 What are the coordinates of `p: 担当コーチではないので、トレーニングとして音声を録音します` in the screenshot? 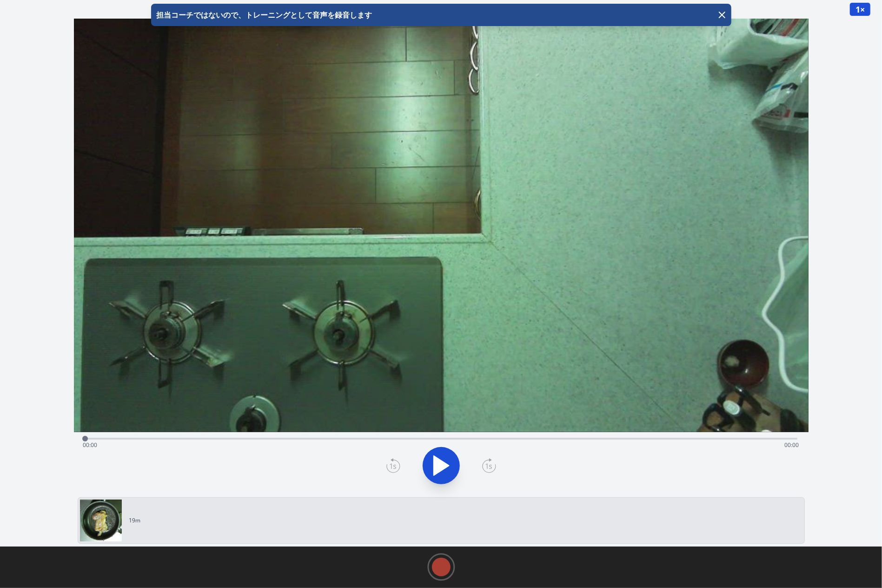 It's located at (263, 15).